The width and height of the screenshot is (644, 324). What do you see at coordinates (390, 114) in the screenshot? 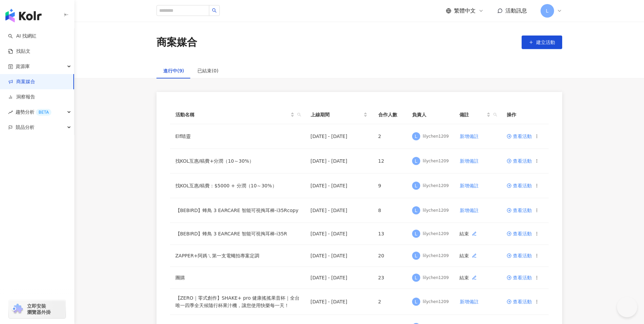
I see `th: 合作人數` at bounding box center [390, 114].